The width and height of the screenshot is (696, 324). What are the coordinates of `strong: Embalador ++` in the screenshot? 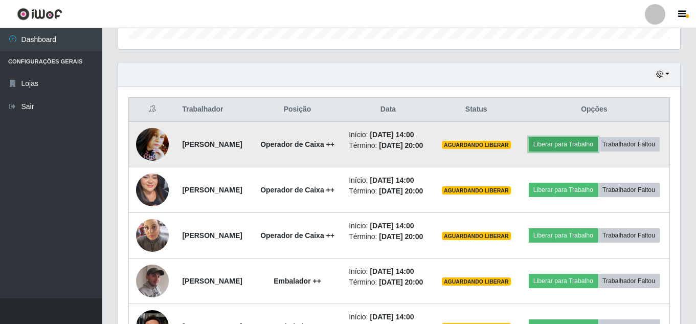 It's located at (297, 281).